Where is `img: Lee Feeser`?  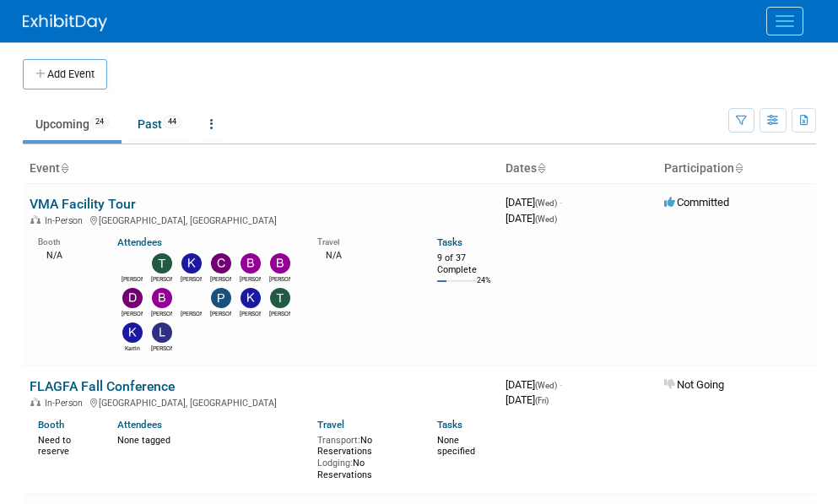
img: Lee Feeser is located at coordinates (162, 333).